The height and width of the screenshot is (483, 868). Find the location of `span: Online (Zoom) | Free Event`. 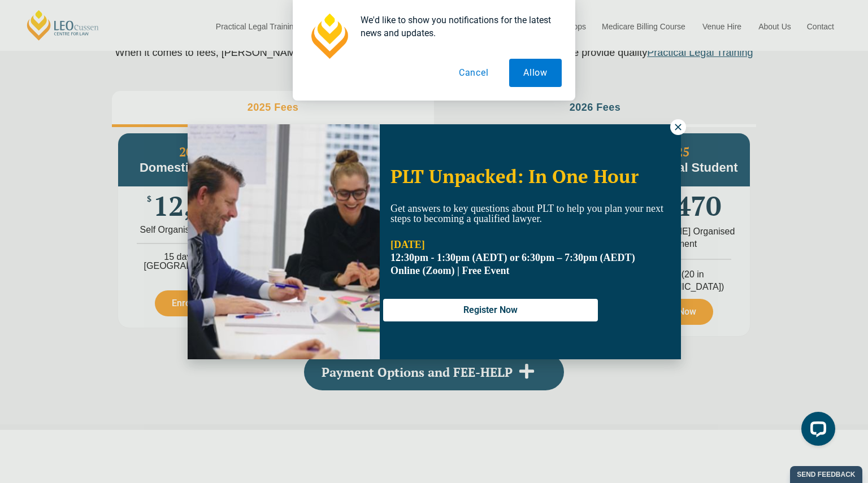

span: Online (Zoom) | Free Event is located at coordinates (450, 270).